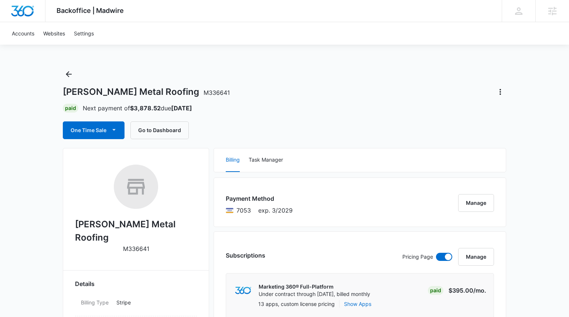 The height and width of the screenshot is (317, 569). What do you see at coordinates (216, 93) in the screenshot?
I see `span: M336641` at bounding box center [216, 93].